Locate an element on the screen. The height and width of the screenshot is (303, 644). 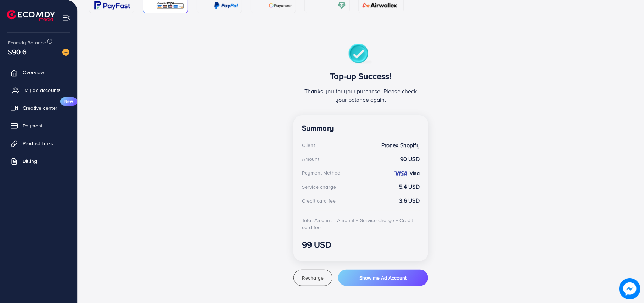
span: Product Links is located at coordinates (38, 143).